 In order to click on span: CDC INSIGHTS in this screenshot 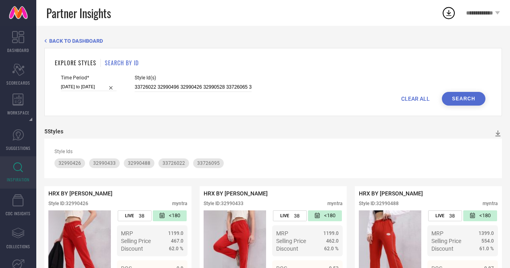, I will do `click(18, 213)`.